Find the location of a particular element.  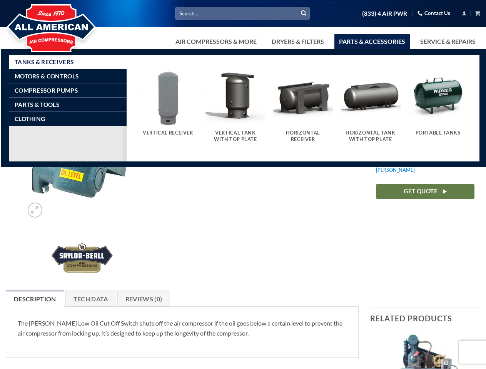

span: Tanks & Receivers is located at coordinates (44, 62).